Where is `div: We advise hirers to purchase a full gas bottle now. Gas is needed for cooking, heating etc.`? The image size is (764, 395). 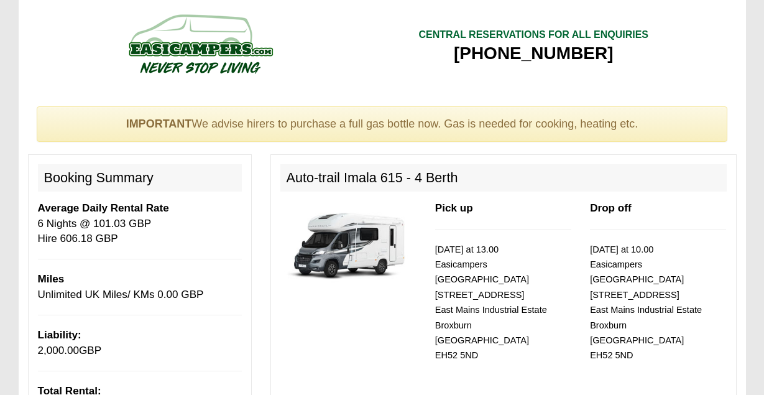
div: We advise hirers to purchase a full gas bottle now. Gas is needed for cooking, heating etc. is located at coordinates (382, 124).